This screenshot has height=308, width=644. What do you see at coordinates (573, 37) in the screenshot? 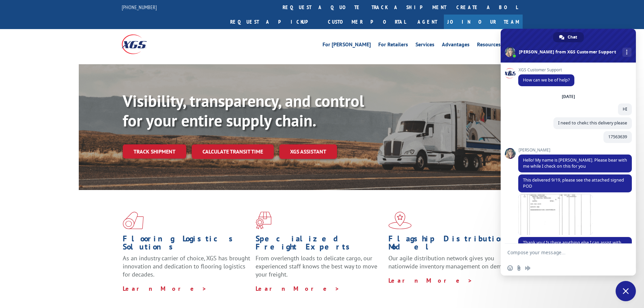
I see `span: Chat` at bounding box center [573, 37].